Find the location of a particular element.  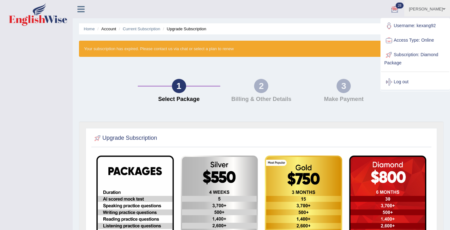

h4: Select Package is located at coordinates (179, 100).